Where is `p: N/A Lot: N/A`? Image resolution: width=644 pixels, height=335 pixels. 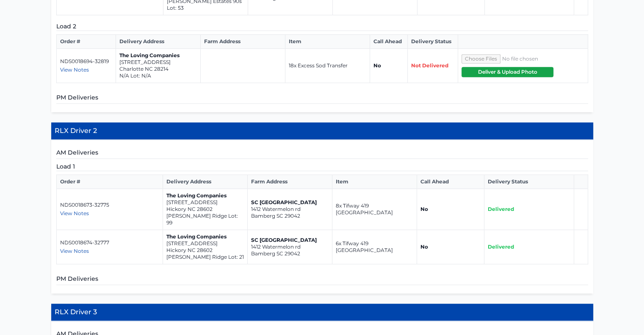 p: N/A Lot: N/A is located at coordinates (158, 76).